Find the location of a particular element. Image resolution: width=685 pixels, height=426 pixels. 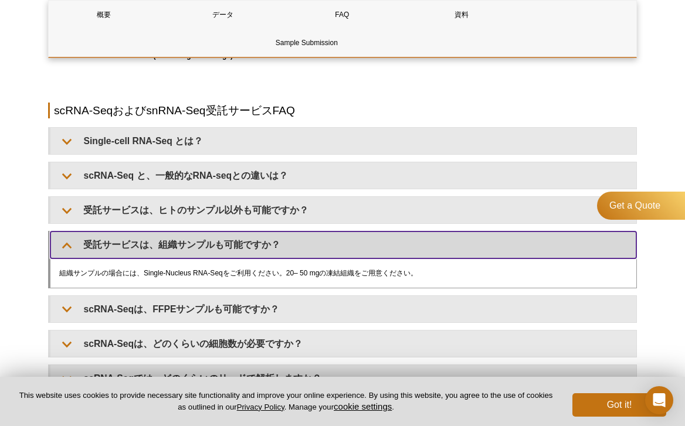

a: 資料 is located at coordinates (462, 15).